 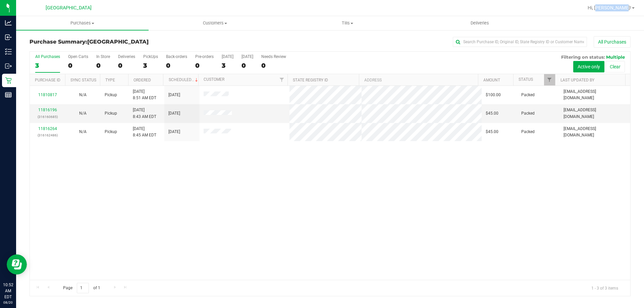 What do you see at coordinates (142, 80) in the screenshot?
I see `a: Ordered` at bounding box center [142, 80].